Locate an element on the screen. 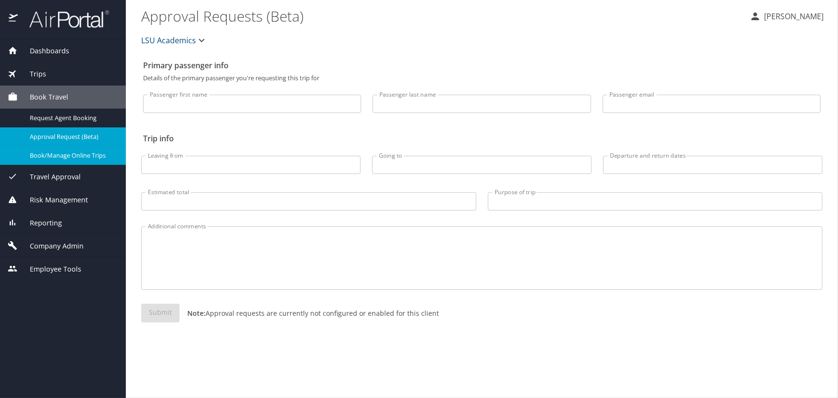 This screenshot has width=838, height=398. button: LSU Academics is located at coordinates (174, 40).